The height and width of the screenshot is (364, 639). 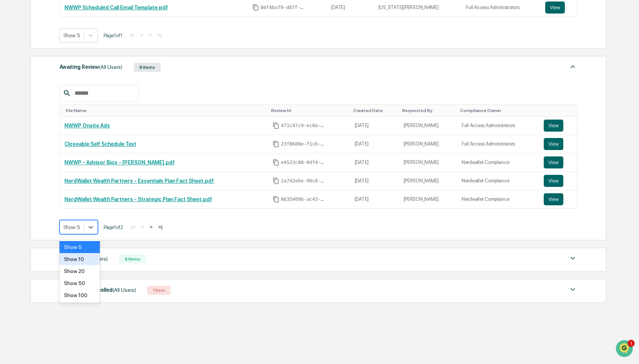 I want to click on span: 2a7d2ebe-96c8-4c06-b7f6-ad809dd87dd0, so click(x=304, y=181).